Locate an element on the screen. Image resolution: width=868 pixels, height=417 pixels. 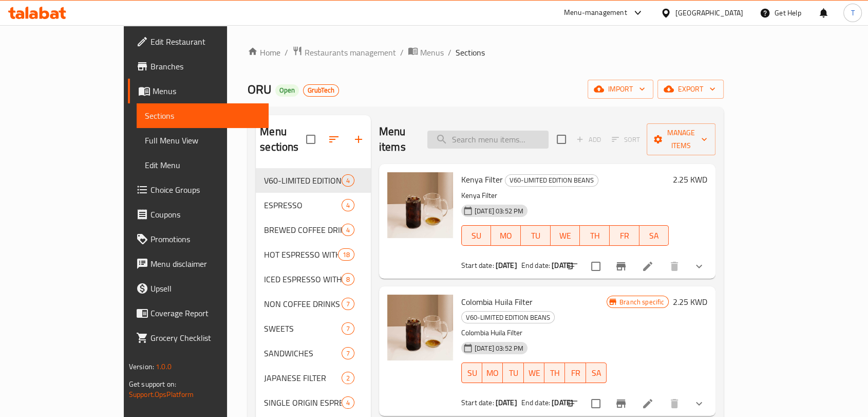
h6: 2.25 KWD is located at coordinates (690, 179).